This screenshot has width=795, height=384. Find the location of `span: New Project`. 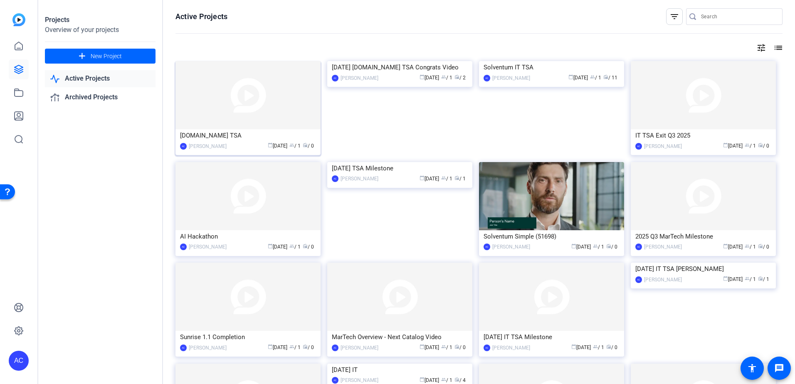

span: New Project is located at coordinates (106, 56).